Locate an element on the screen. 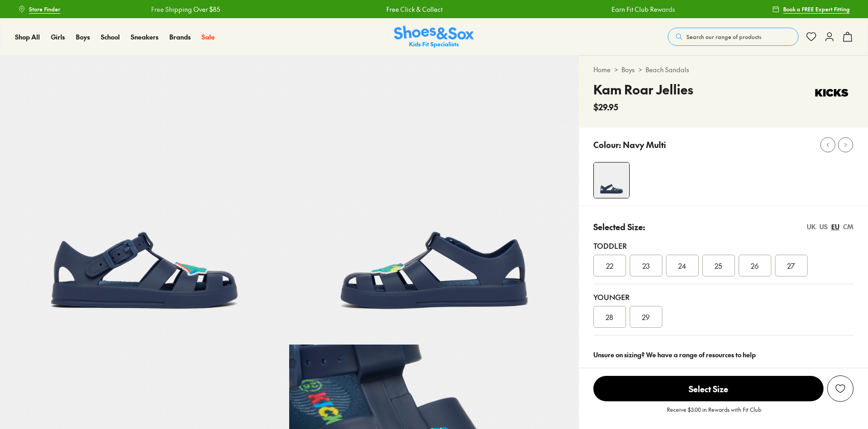 The height and width of the screenshot is (429, 868). span: 24 is located at coordinates (682, 266).